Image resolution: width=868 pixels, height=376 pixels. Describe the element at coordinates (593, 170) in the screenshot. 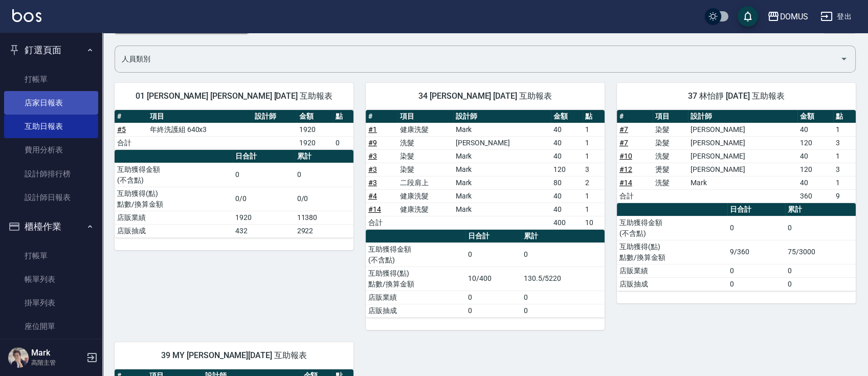

I see `td: 3` at that location.